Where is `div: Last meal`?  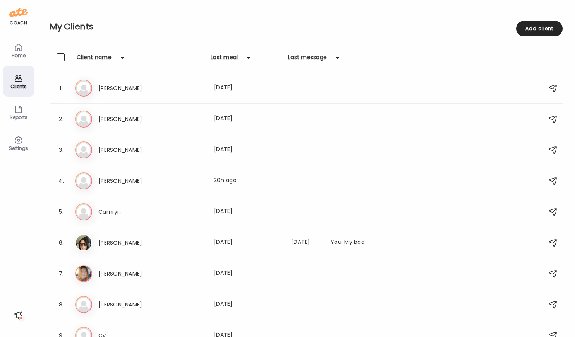 div: Last meal is located at coordinates (224, 60).